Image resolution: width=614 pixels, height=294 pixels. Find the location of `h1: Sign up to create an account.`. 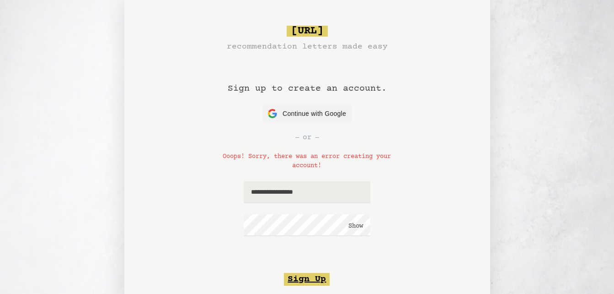

h1: Sign up to create an account. is located at coordinates (307, 79).